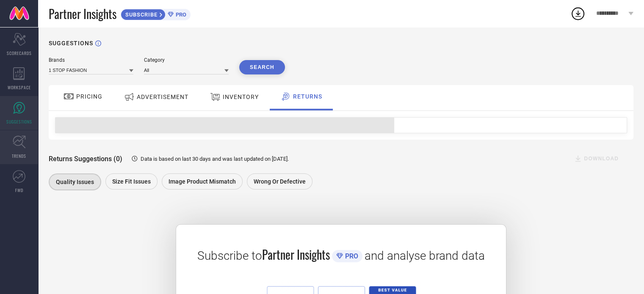  I want to click on div: Category, so click(187, 60).